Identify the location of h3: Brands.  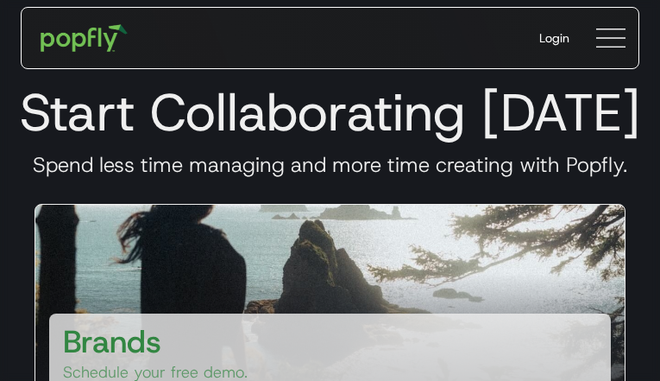
(112, 341).